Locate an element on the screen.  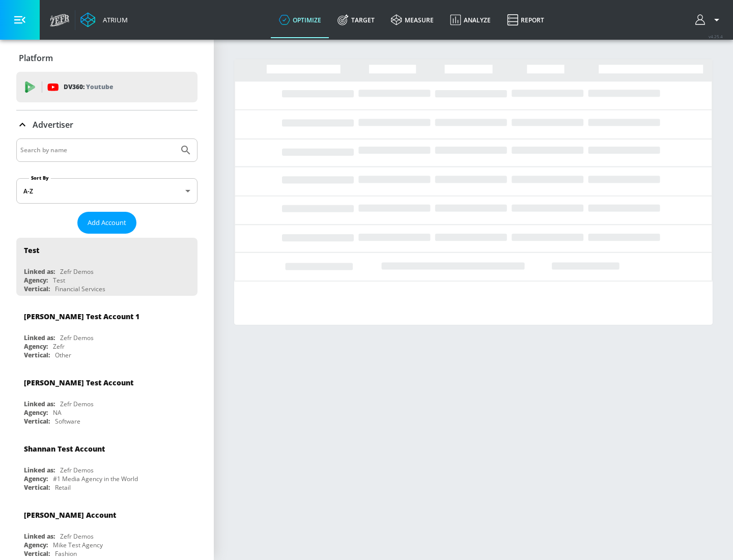
a: measure is located at coordinates (412, 20).